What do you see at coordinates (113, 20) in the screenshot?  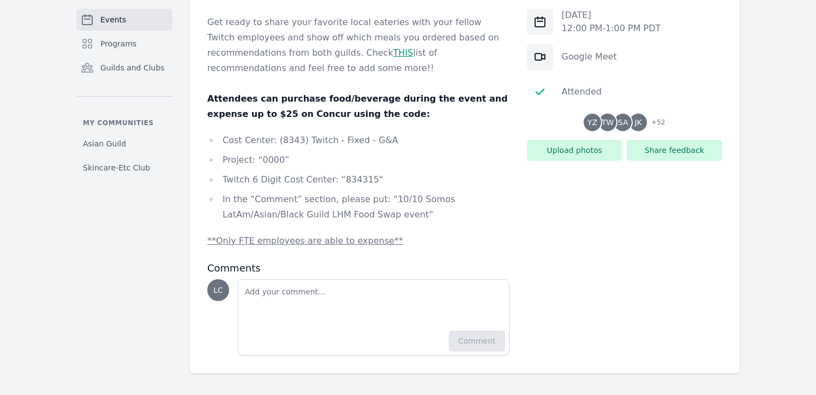 I see `span: Events` at bounding box center [113, 20].